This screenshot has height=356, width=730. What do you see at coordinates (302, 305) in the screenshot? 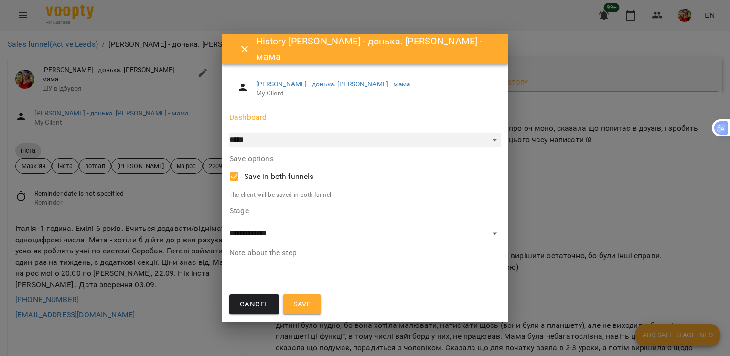
I see `button: Save` at bounding box center [302, 305].